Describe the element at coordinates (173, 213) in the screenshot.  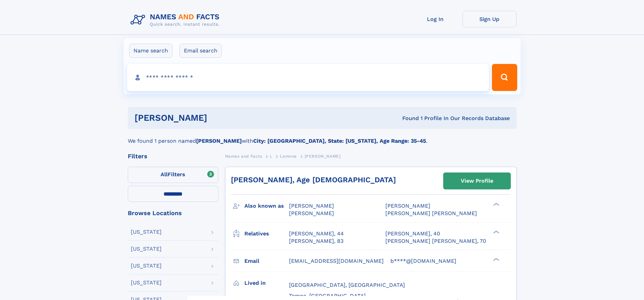
I see `div: Browse Locations` at that location.